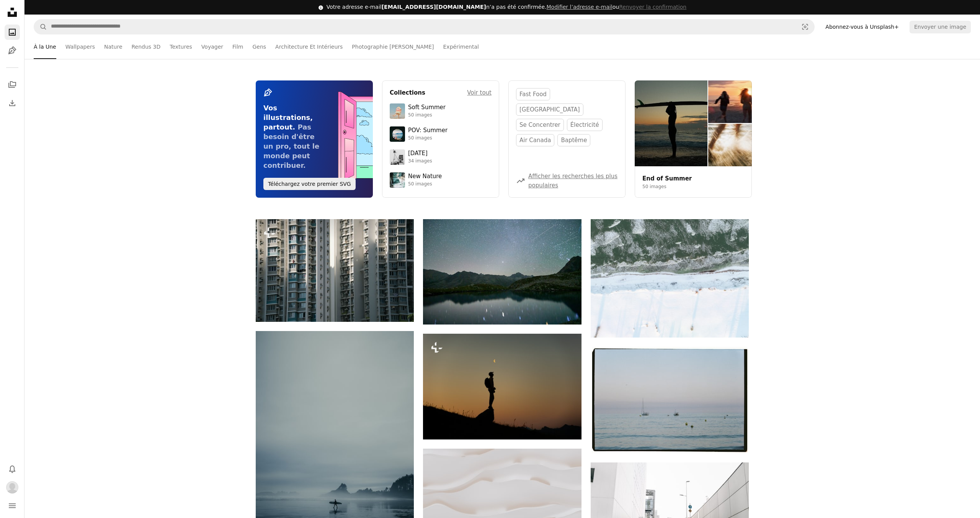 Image resolution: width=980 pixels, height=518 pixels. I want to click on a: Fond ondulé blanc abstrait avec des ombres douces, so click(501, 501).